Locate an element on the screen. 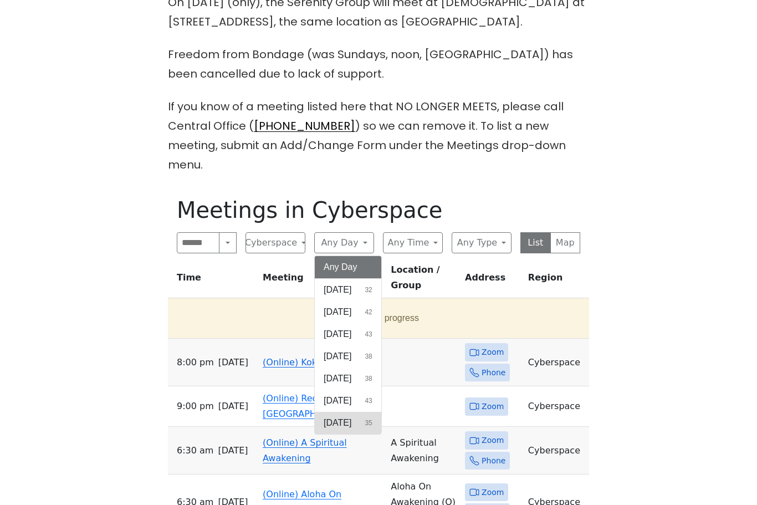 This screenshot has width=757, height=505. th: Location / Group is located at coordinates (423, 280).